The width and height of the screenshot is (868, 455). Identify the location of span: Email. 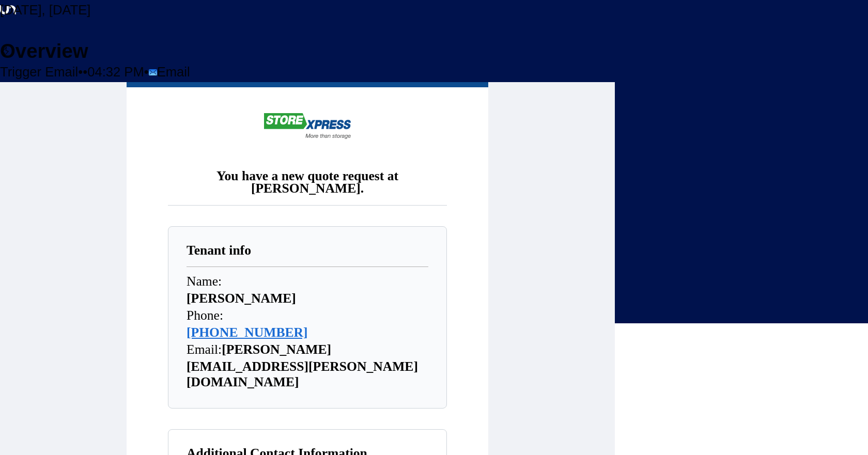
(173, 72).